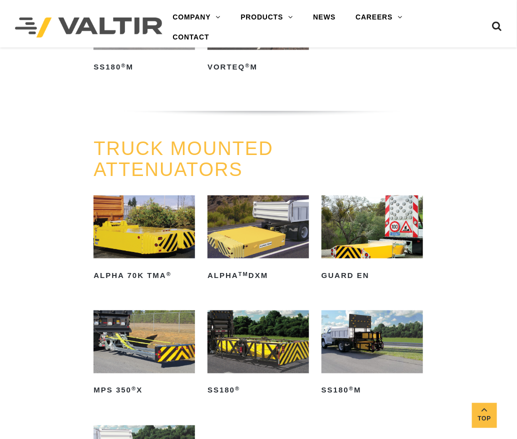 Image resolution: width=517 pixels, height=439 pixels. What do you see at coordinates (372, 355) in the screenshot?
I see `a: SS180®M` at bounding box center [372, 355].